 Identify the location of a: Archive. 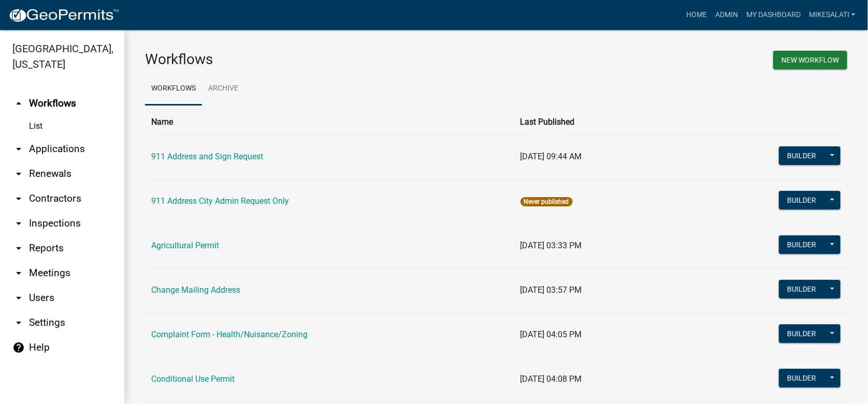
(224, 89).